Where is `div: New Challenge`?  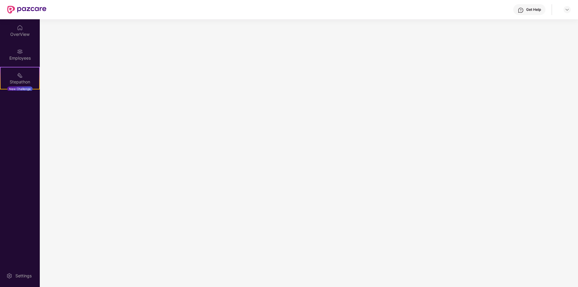
div: New Challenge is located at coordinates (20, 89).